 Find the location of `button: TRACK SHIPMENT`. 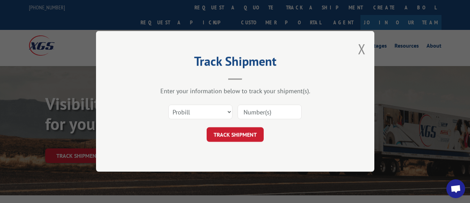

button: TRACK SHIPMENT is located at coordinates (235, 135).